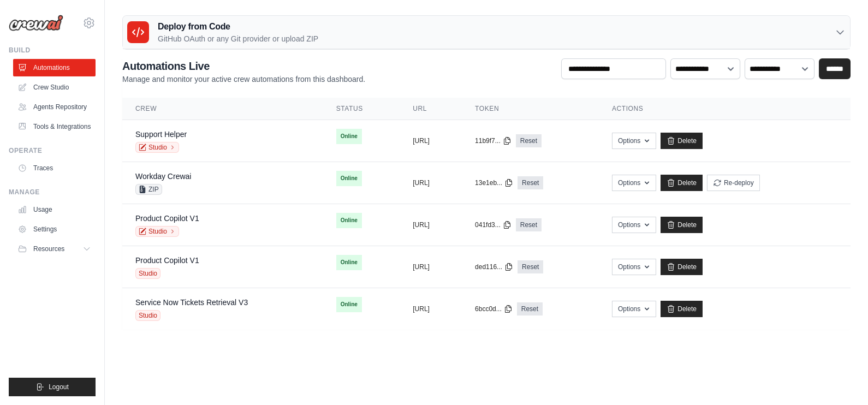  Describe the element at coordinates (54, 229) in the screenshot. I see `a: Settings` at that location.